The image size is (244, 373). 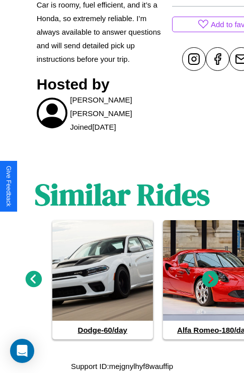 I want to click on a: Dodge-60/day, so click(x=103, y=280).